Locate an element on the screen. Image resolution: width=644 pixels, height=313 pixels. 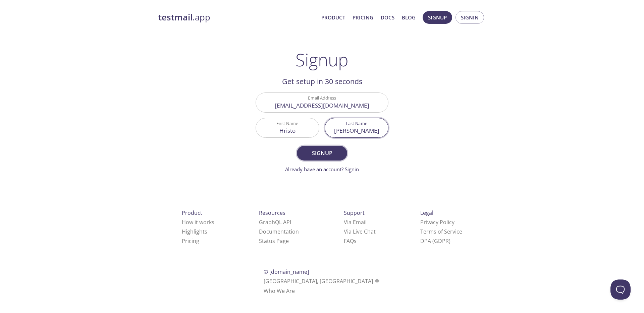
a: FAQ is located at coordinates (350, 241).